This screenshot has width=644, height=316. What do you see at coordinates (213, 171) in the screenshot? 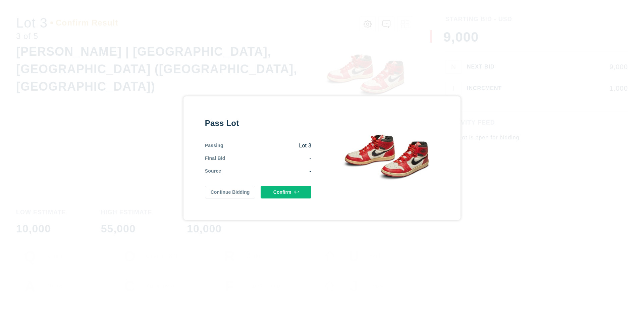
I see `div: Source` at bounding box center [213, 171].